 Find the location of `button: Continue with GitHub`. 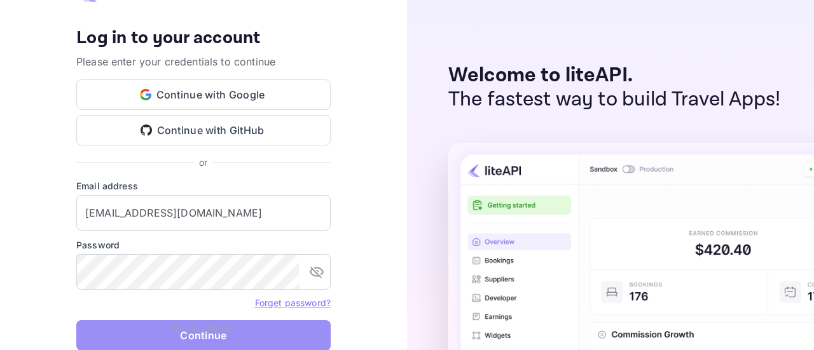

button: Continue with GitHub is located at coordinates (203, 130).